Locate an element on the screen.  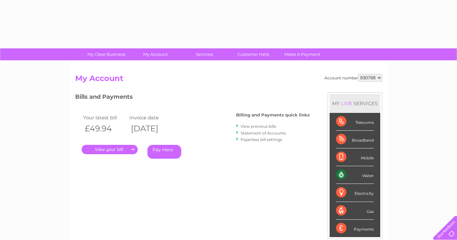
a: Statement of Accounts is located at coordinates (263, 133).